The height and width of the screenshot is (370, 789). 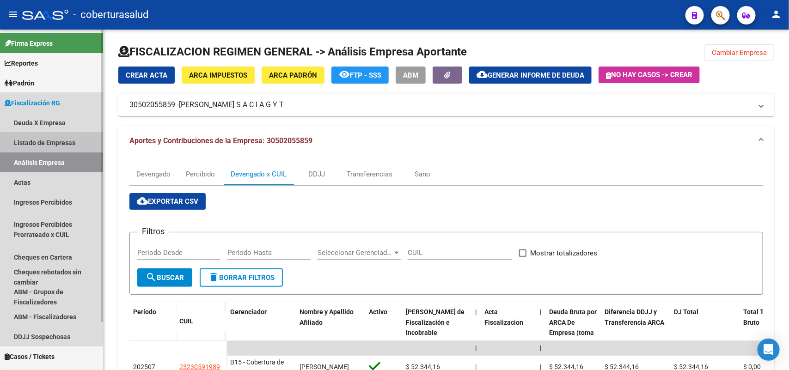 What do you see at coordinates (649, 75) in the screenshot?
I see `button: No hay casos -> Crear` at bounding box center [649, 75].